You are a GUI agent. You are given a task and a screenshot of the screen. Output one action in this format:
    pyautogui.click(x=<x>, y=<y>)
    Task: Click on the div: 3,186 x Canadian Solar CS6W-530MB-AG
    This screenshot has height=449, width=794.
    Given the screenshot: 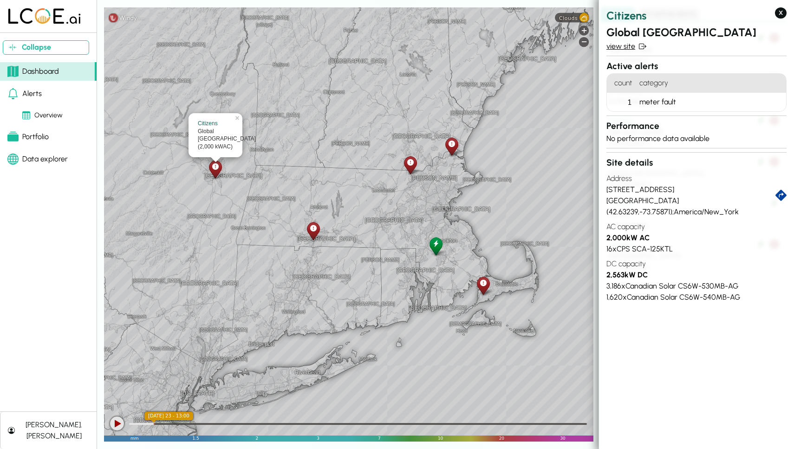 What is the action you would take?
    pyautogui.click(x=696, y=286)
    